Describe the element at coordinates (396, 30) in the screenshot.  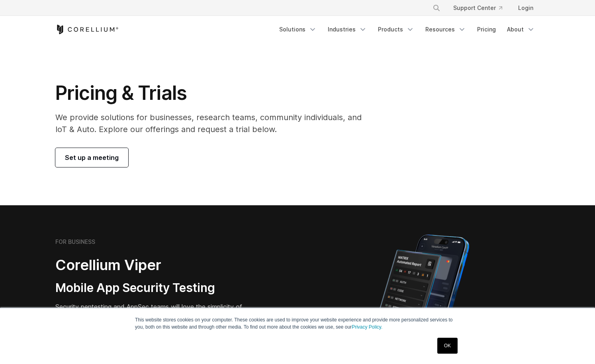
I see `a: Products` at that location.